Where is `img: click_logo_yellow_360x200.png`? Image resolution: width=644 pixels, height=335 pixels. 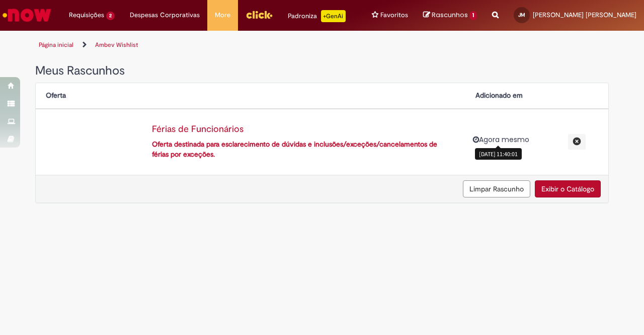 img: click_logo_yellow_360x200.png is located at coordinates (259, 15).